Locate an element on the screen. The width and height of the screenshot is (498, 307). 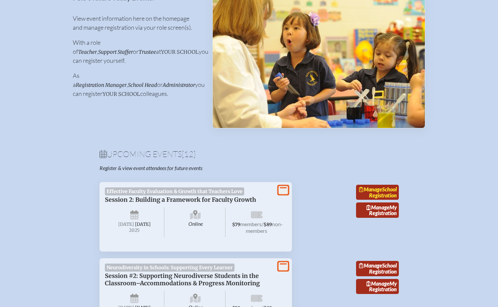
span: Registration Manager is located at coordinates (101, 85).